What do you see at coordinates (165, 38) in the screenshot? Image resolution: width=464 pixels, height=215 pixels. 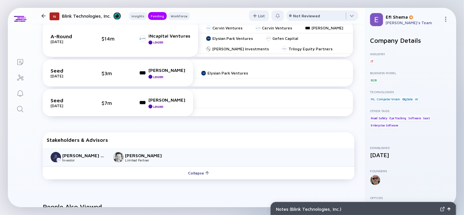 I see `a: INcapital VenturesLeader` at bounding box center [165, 38].